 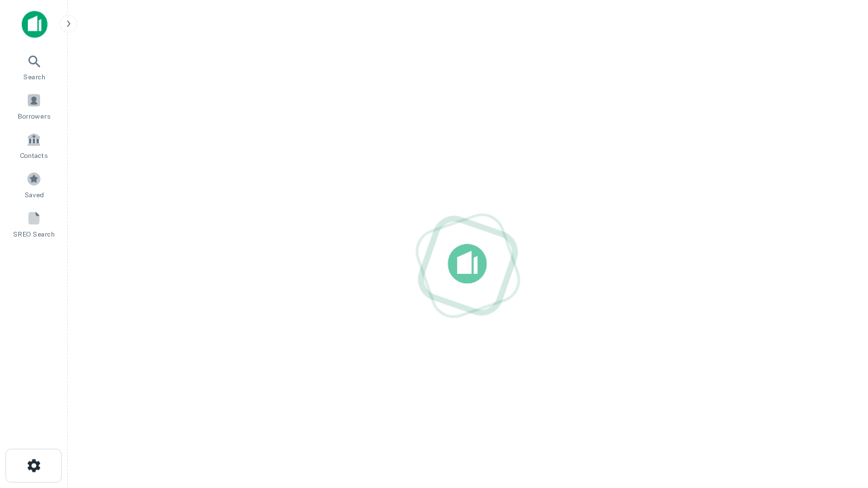 I want to click on a: Borrowers, so click(x=34, y=106).